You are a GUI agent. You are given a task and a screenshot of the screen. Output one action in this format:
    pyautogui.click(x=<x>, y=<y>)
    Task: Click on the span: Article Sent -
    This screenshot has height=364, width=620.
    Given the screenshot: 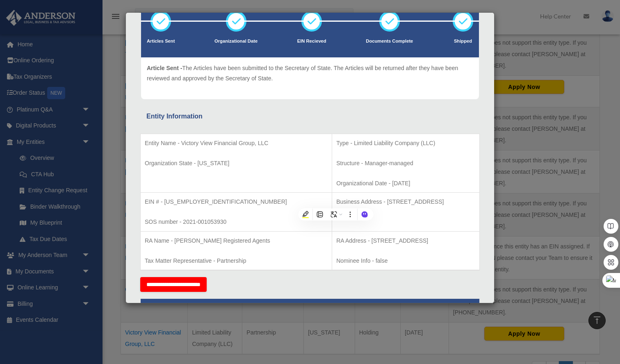 What is the action you would take?
    pyautogui.click(x=165, y=68)
    